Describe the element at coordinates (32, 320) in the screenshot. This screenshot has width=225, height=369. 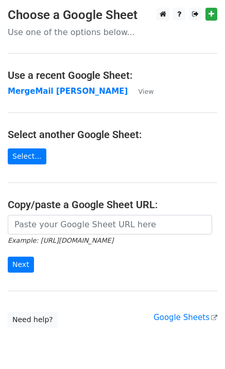
I see `a: Need help?` at that location.